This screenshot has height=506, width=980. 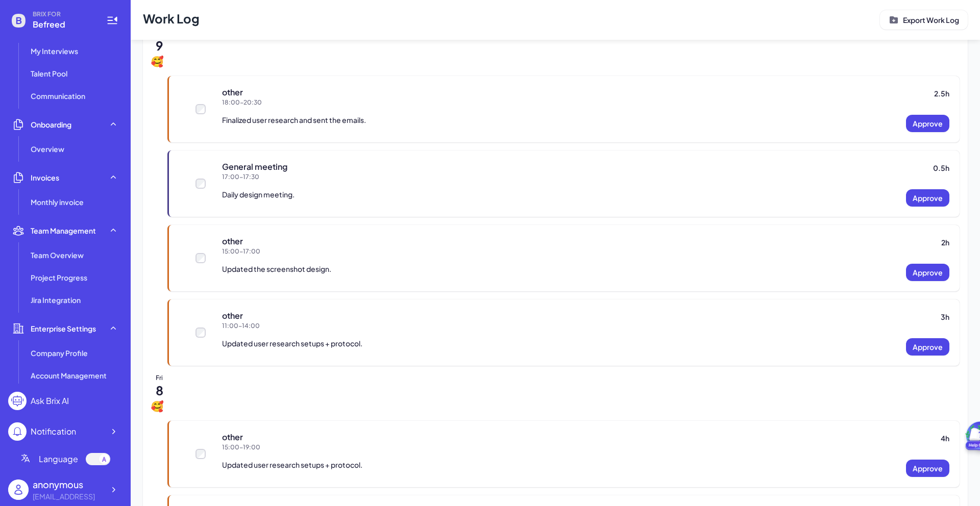 I want to click on span: Company Profile, so click(x=59, y=353).